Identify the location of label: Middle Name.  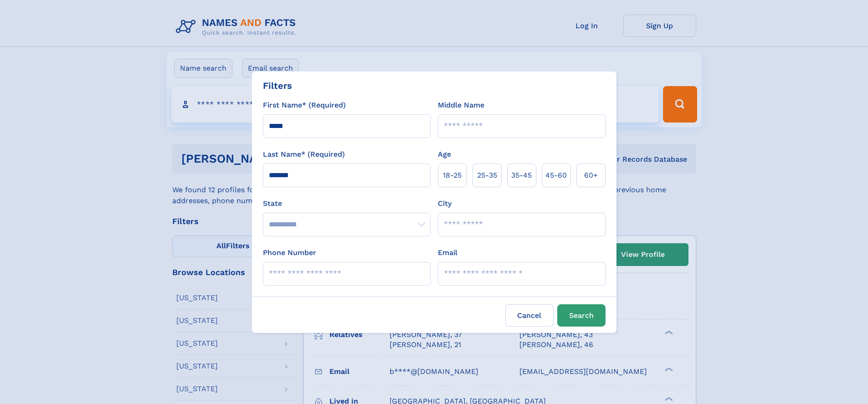
(461, 105).